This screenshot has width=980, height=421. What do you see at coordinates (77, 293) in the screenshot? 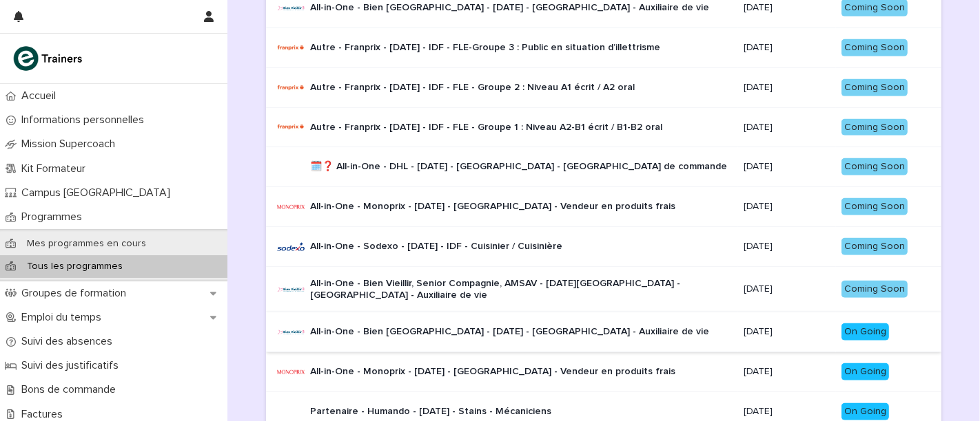
I see `p: Groupes de formation` at bounding box center [77, 293].